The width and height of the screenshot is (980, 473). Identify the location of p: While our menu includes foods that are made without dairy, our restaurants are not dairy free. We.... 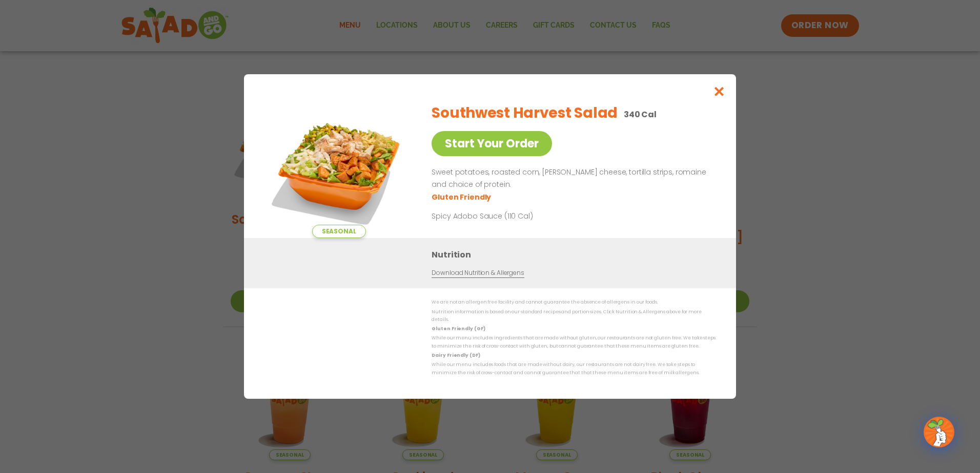
(574, 369).